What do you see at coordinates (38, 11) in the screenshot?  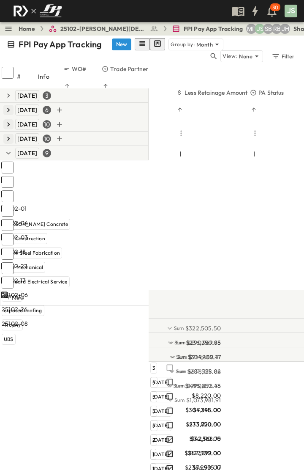 I see `img: c8d7d1ed905e502e8f77bf7063faec64e13b34fdb1f2bdd94b0e311fc34f8000.png` at bounding box center [38, 11].